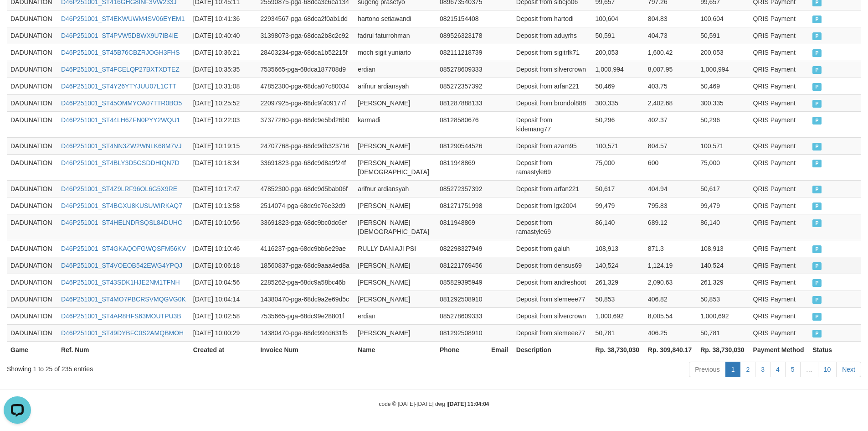 Image resolution: width=868 pixels, height=431 pixels. What do you see at coordinates (305, 265) in the screenshot?
I see `td: 18560837-pga-68dc9aaa4ed8a` at bounding box center [305, 265].